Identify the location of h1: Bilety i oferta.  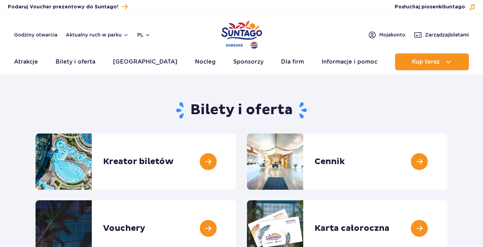
(241, 110).